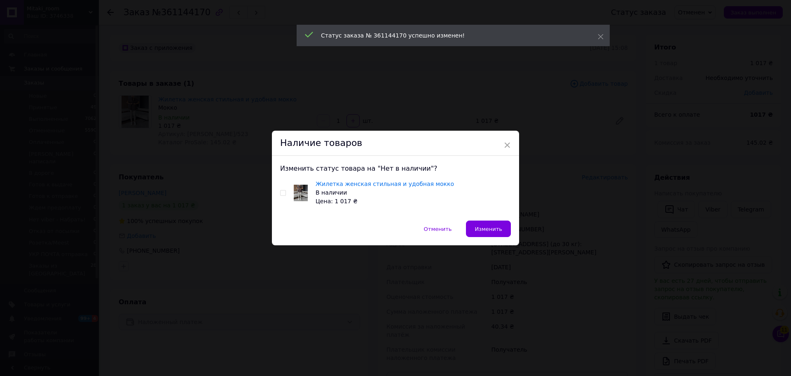  What do you see at coordinates (385, 201) in the screenshot?
I see `div: Цена: 1 017 ₴` at bounding box center [385, 201].